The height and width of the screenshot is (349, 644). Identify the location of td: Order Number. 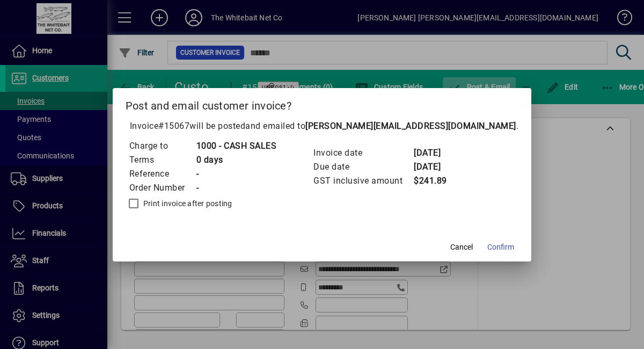
(162, 188).